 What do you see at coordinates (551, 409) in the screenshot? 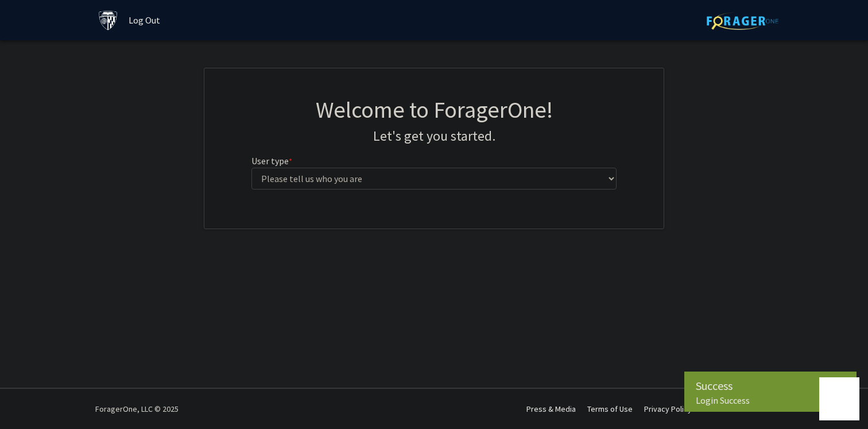
I see `a: Press & Media` at bounding box center [551, 409].